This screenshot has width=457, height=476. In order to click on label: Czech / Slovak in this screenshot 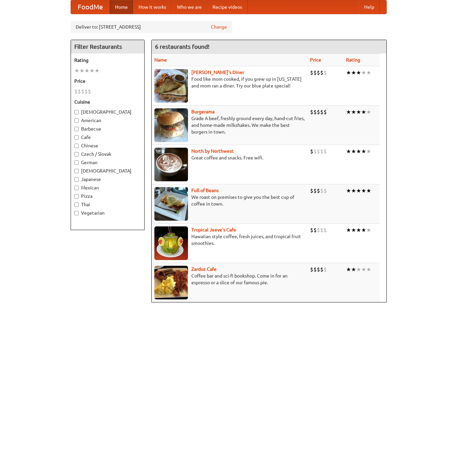, I will do `click(108, 154)`.